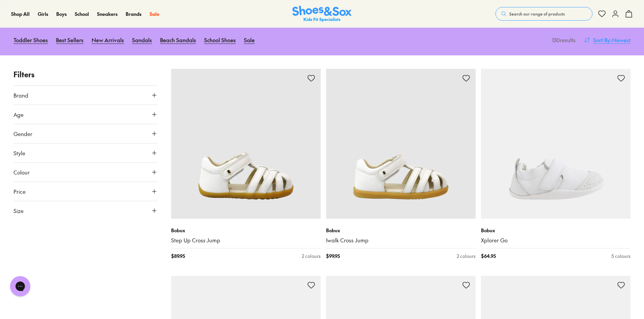 The width and height of the screenshot is (644, 319). What do you see at coordinates (154, 14) in the screenshot?
I see `span: Sale` at bounding box center [154, 14].